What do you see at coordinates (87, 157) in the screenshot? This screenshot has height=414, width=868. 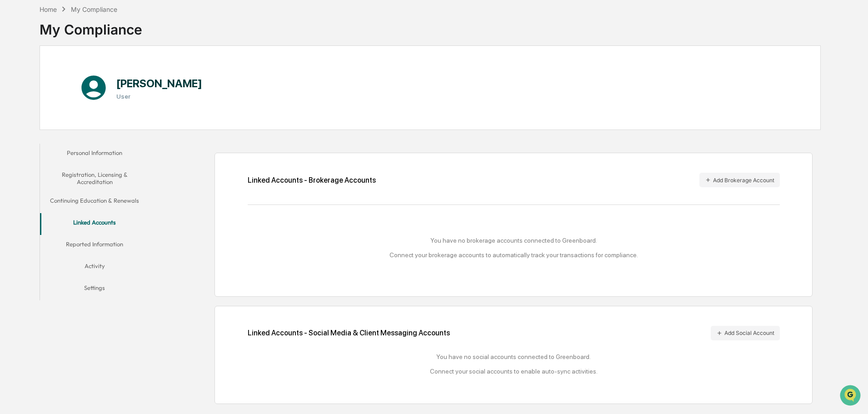 I see `a: Powered byPylon` at bounding box center [87, 157].